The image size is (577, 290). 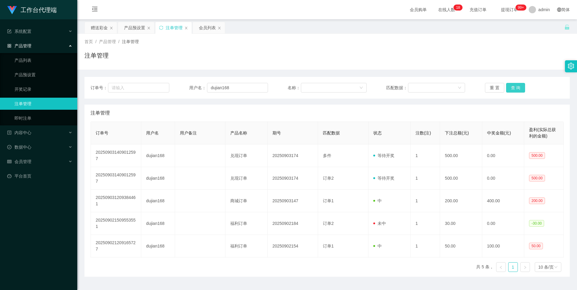 I want to click on span: 订单号, so click(x=102, y=133).